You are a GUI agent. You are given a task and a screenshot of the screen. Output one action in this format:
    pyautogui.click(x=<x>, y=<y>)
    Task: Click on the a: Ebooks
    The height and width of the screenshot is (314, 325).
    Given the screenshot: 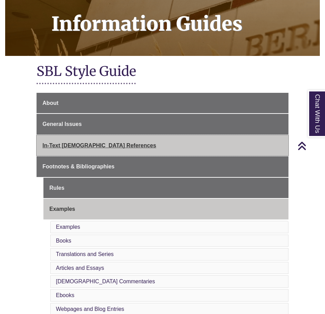 What is the action you would take?
    pyautogui.click(x=65, y=295)
    